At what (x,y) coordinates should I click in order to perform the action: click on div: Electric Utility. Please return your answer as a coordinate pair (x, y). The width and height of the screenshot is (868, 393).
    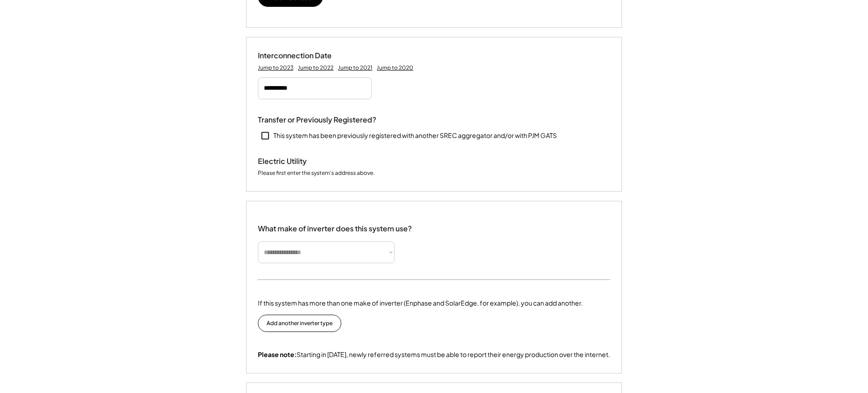
    Looking at the image, I should click on (304, 161).